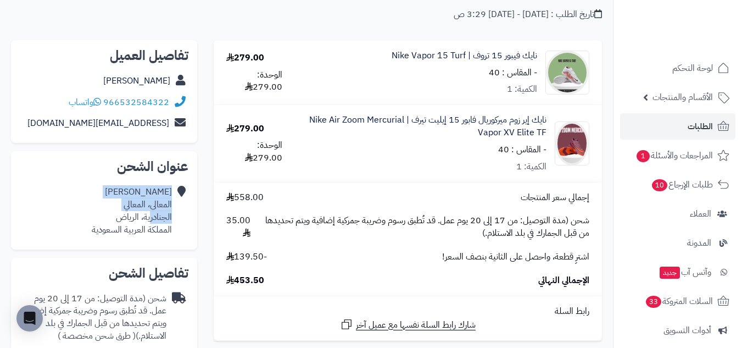 The image size is (742, 348). I want to click on span: 1, so click(643, 156).